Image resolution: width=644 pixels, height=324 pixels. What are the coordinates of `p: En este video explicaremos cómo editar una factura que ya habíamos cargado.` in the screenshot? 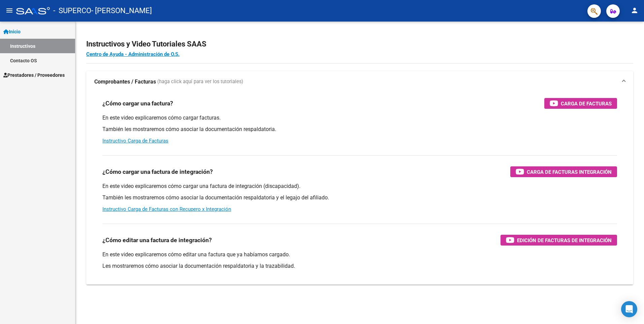 It's located at (360, 254).